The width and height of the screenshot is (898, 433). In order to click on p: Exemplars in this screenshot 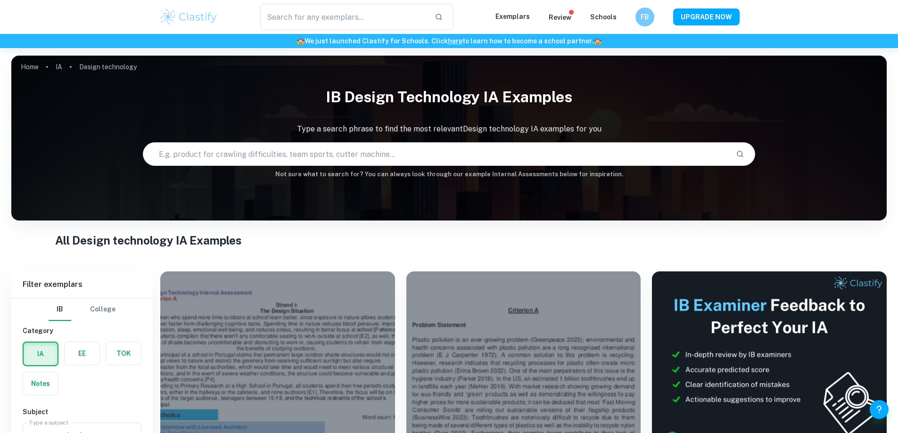, I will do `click(512, 16)`.